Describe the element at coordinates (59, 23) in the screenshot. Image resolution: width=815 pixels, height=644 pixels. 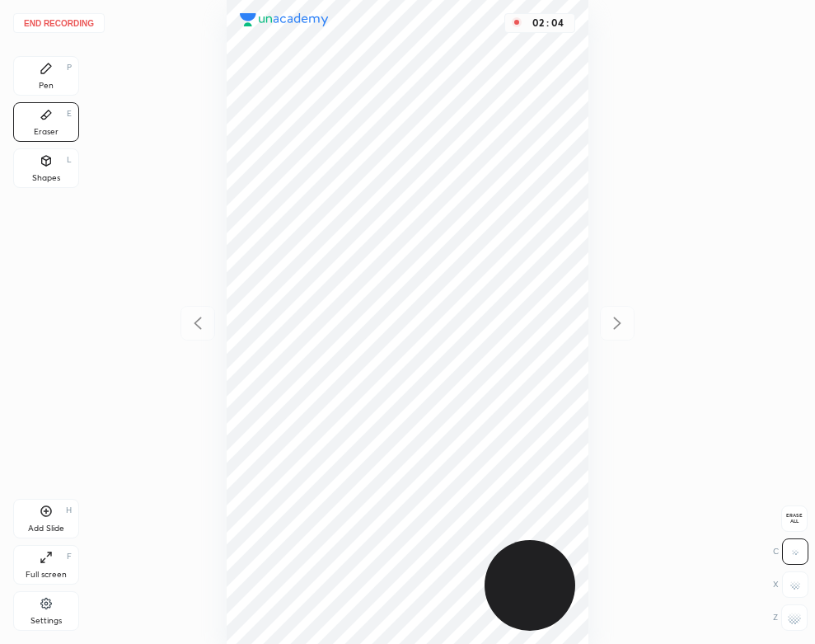
I see `button: End recording` at that location.